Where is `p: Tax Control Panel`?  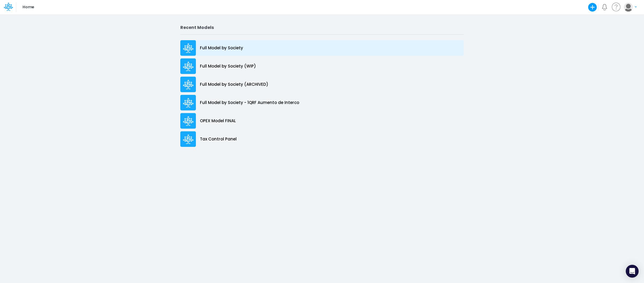
p: Tax Control Panel is located at coordinates (218, 139).